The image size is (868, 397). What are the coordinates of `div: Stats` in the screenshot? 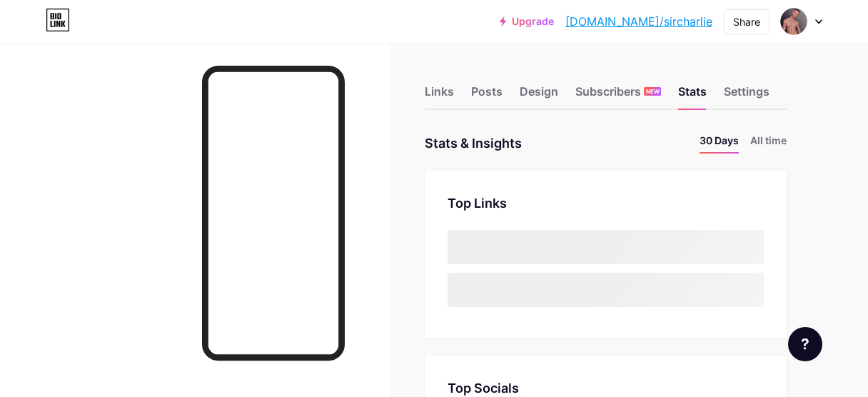 It's located at (692, 95).